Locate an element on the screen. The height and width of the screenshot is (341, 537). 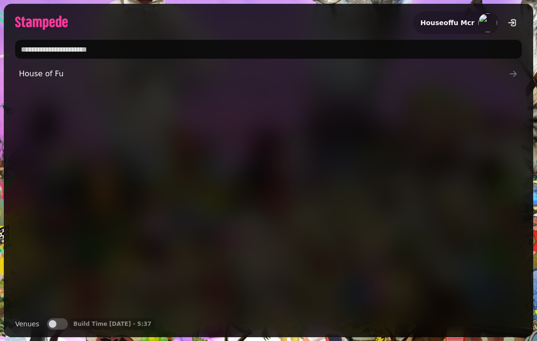
button: logout is located at coordinates (513, 23).